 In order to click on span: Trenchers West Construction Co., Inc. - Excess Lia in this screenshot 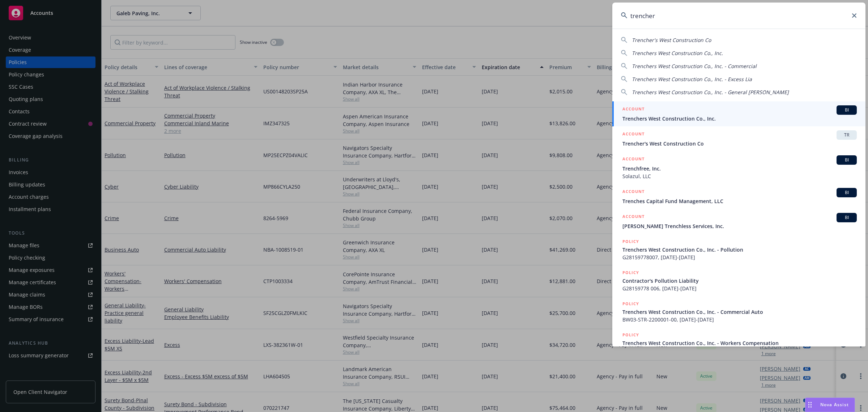, I will do `click(692, 79)`.